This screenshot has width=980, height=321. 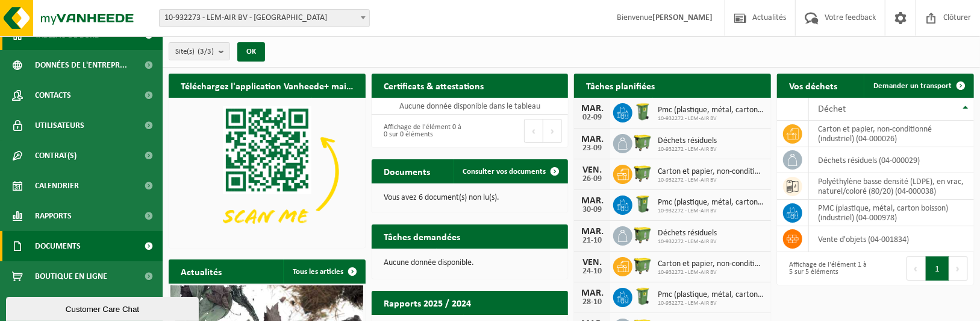 I want to click on div: 28-10, so click(x=592, y=303).